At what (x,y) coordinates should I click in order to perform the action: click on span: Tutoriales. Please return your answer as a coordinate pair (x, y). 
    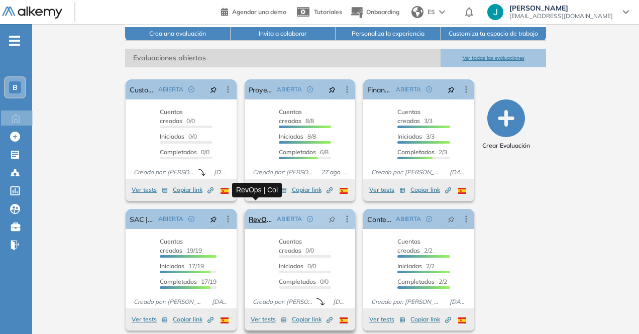
    Looking at the image, I should click on (328, 12).